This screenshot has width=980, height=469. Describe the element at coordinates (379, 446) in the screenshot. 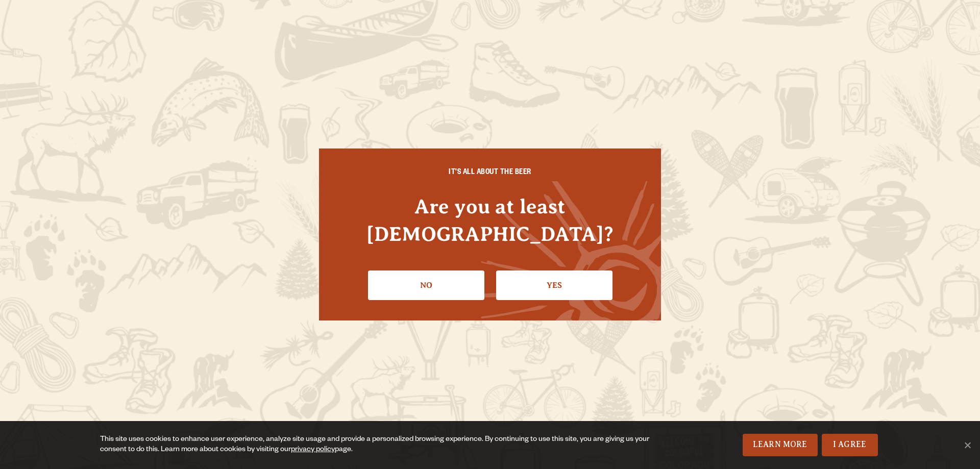

I see `div: This site uses cookies to enhance user experience, analyze site usage and provide a personalized ...` at that location.